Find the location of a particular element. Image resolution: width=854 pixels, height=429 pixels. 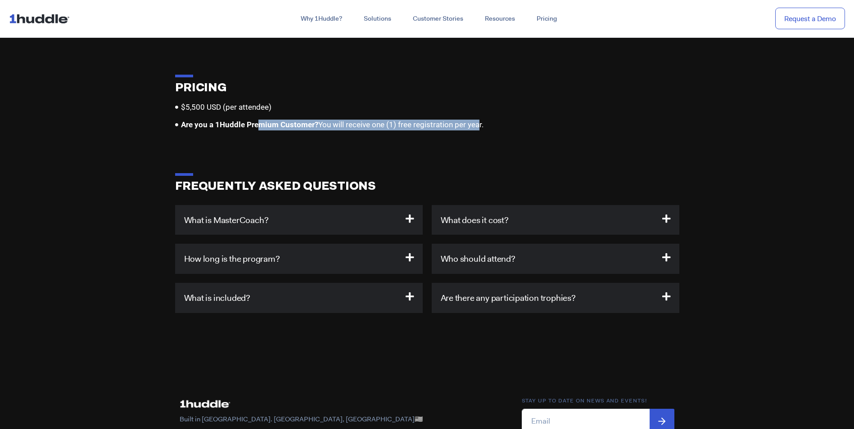

a: Resources is located at coordinates (500, 19).